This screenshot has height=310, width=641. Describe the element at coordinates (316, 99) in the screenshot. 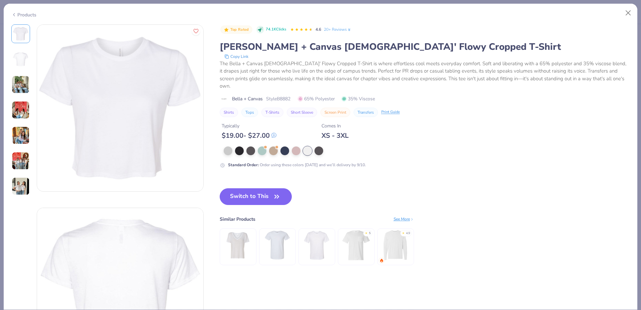

I see `span: 65% Polyester` at that location.